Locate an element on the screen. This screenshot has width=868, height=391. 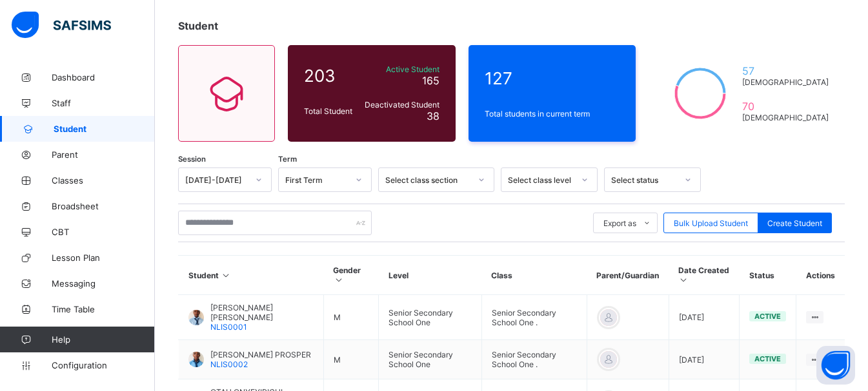
span: Term is located at coordinates (287, 159).